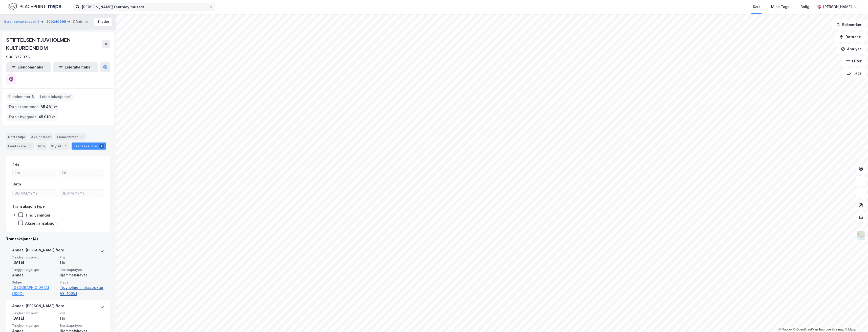 This screenshot has width=868, height=332. Describe the element at coordinates (20, 146) in the screenshot. I see `div: Leietakere` at that location.